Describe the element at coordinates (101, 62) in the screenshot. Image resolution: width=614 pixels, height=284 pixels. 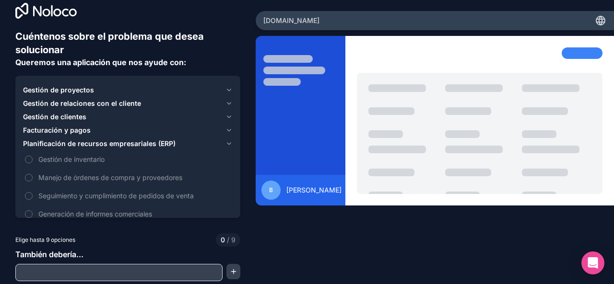
I see `font: Queremos una aplicación que nos ayude con:` at that location.